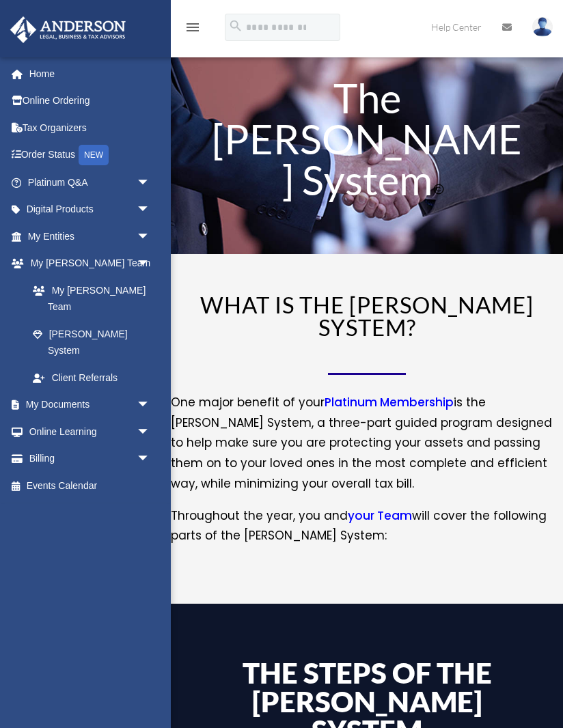 The image size is (563, 728). Describe the element at coordinates (94, 155) in the screenshot. I see `div: NEW` at that location.